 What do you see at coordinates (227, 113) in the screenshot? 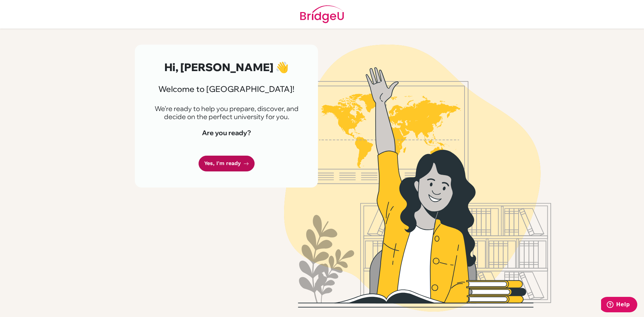
I see `p: We're ready to help you prepare, discover, and decide on the perfect university for you.` at bounding box center [227, 113].